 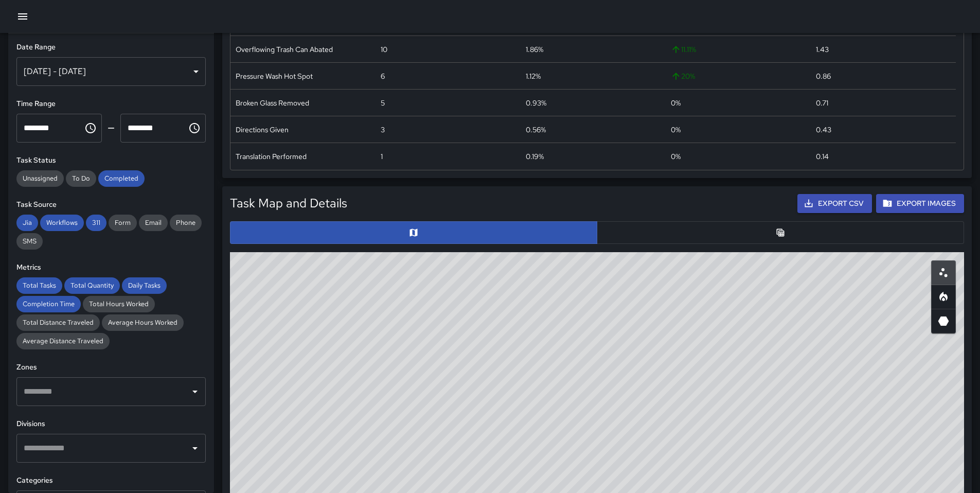 What do you see at coordinates (39, 285) in the screenshot?
I see `span: Total Tasks` at bounding box center [39, 285].